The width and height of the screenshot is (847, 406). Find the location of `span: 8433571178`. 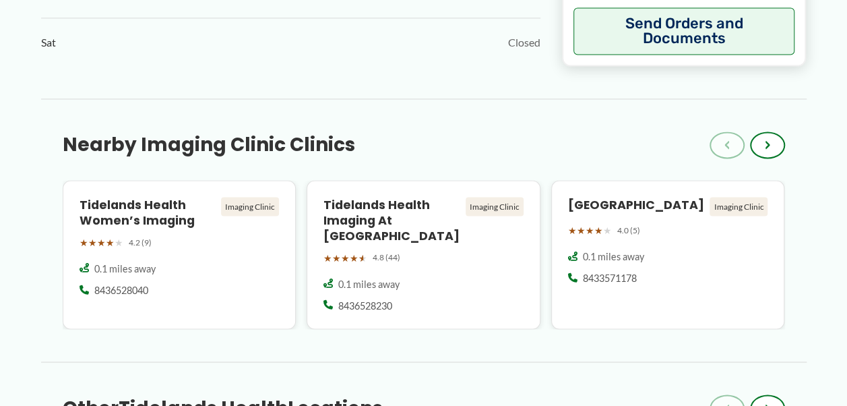

span: 8433571178 is located at coordinates (610, 278).